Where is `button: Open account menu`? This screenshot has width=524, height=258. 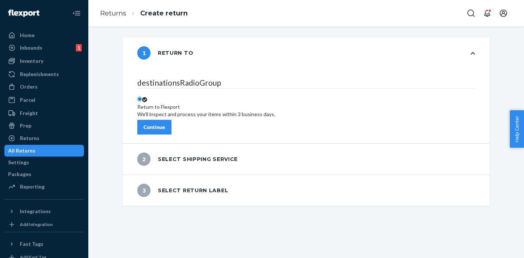 button: Open account menu is located at coordinates (504, 13).